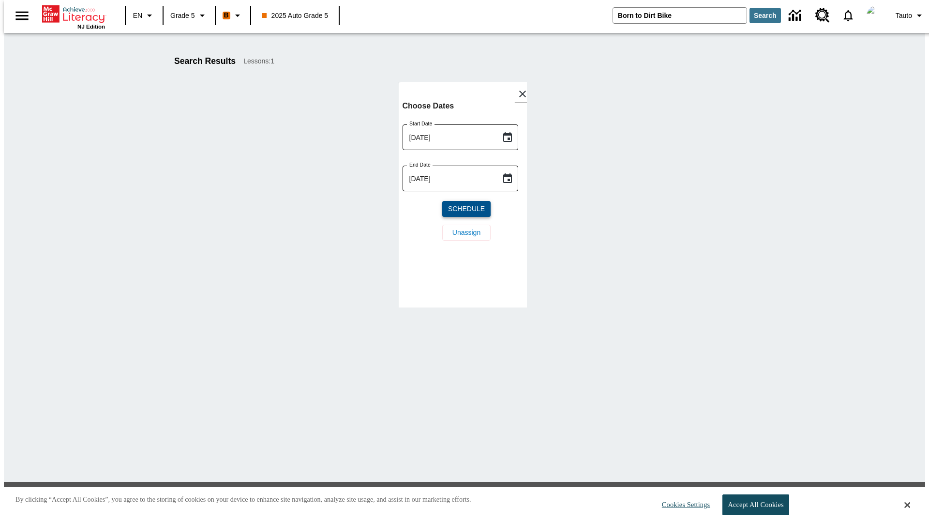 This screenshot has width=929, height=523. I want to click on button: Search, so click(765, 15).